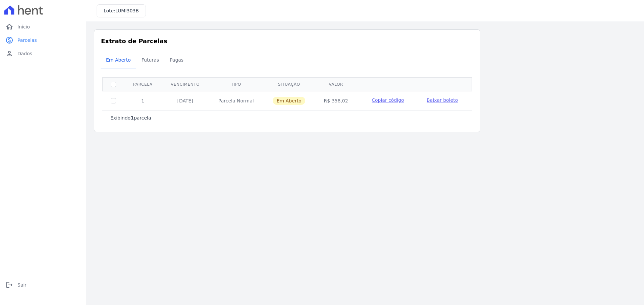 This screenshot has height=305, width=644. What do you see at coordinates (121, 11) in the screenshot?
I see `h3: Lote:` at bounding box center [121, 11].